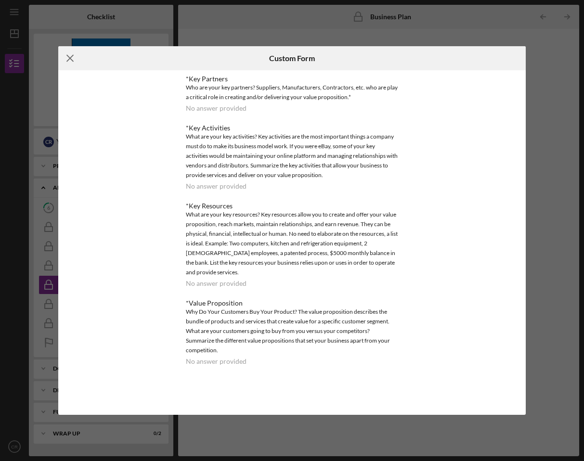 The height and width of the screenshot is (461, 584). I want to click on div: What are your key resources? Key resources allow you to create and offer your value proposition, ..., so click(292, 244).